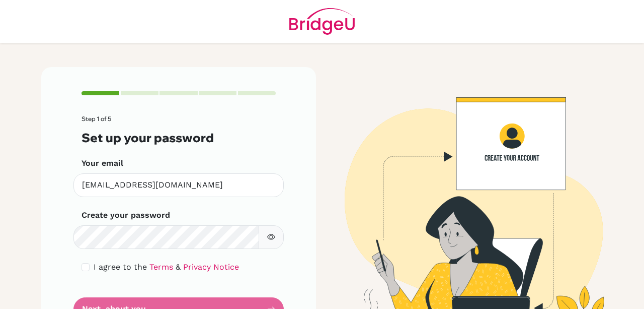 Image resolution: width=644 pixels, height=309 pixels. What do you see at coordinates (96, 118) in the screenshot?
I see `span: Step 1 of 5` at bounding box center [96, 118].